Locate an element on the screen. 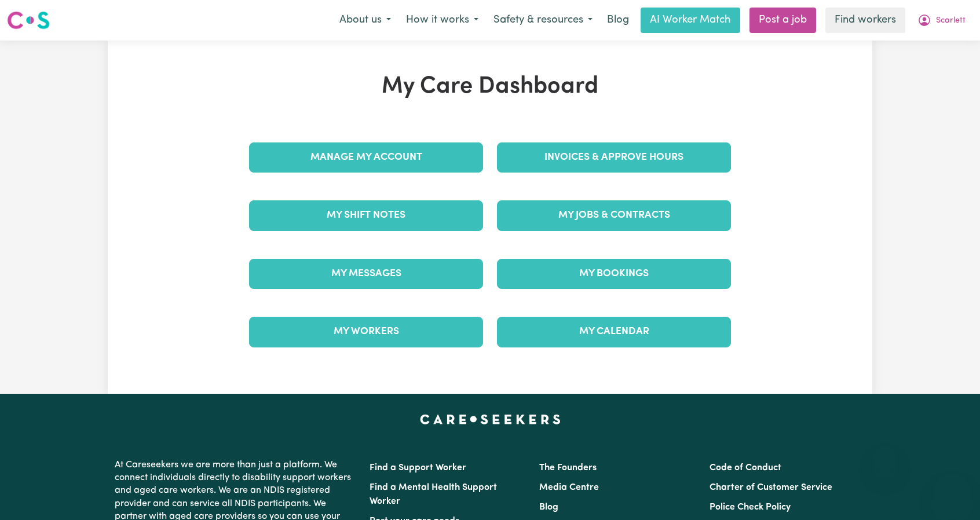  img: Careseekers logo is located at coordinates (29, 20).